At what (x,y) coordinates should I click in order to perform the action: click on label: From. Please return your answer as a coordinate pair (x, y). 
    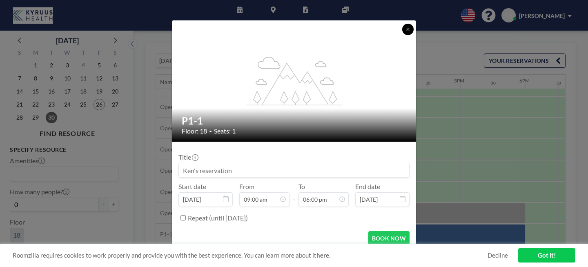
    Looking at the image, I should click on (247, 187).